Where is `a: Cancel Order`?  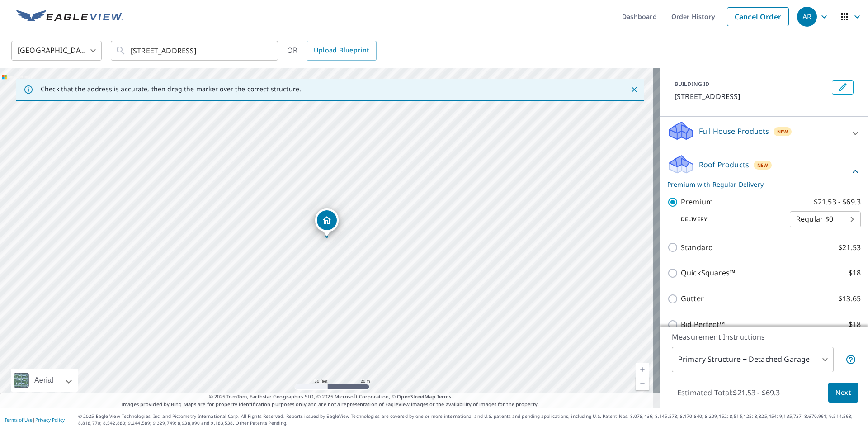 a: Cancel Order is located at coordinates (758, 17).